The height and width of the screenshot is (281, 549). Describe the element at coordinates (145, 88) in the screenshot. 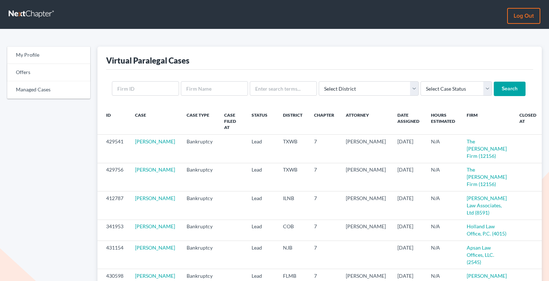

I see `input: Firm ID` at that location.